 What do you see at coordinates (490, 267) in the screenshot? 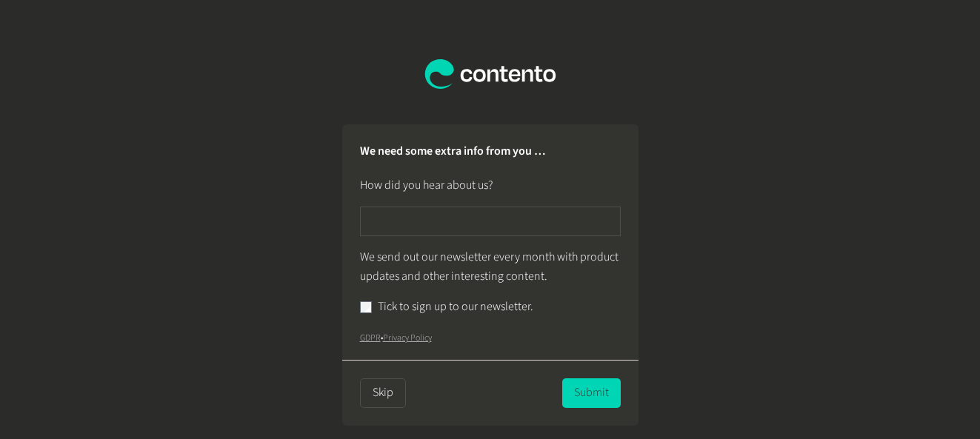
I see `p: We send out our newsletter every month with product updates and other interesting content.` at bounding box center [490, 267].